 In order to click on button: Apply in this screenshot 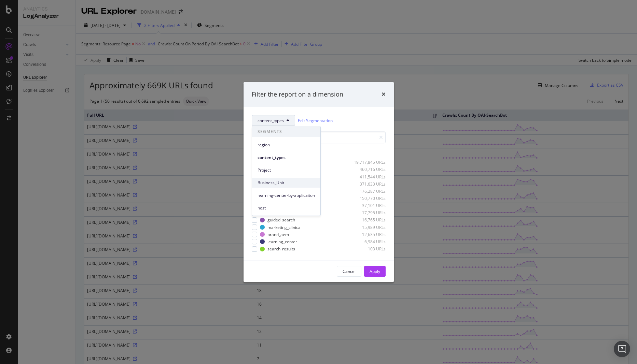, I will do `click(374, 271)`.